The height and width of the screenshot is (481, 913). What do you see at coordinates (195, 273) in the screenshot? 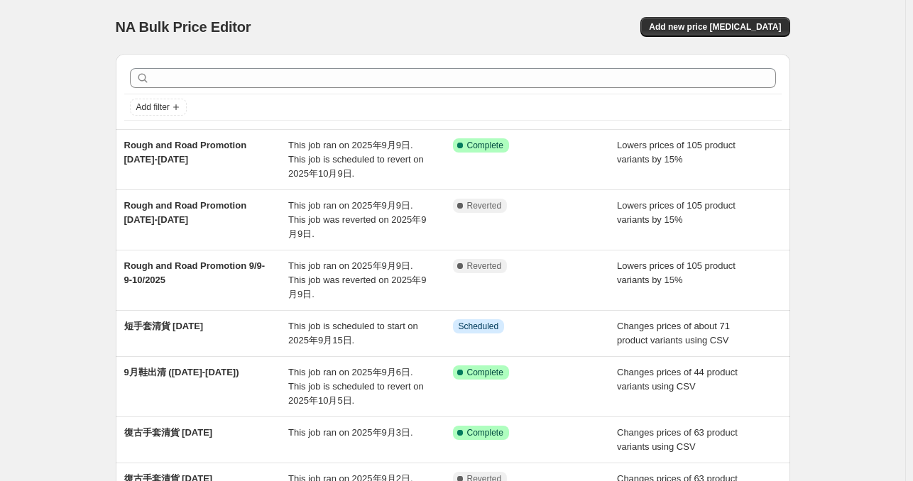
I see `span: Rough and Road Promotion 9/9-9-10/2025` at bounding box center [195, 273].